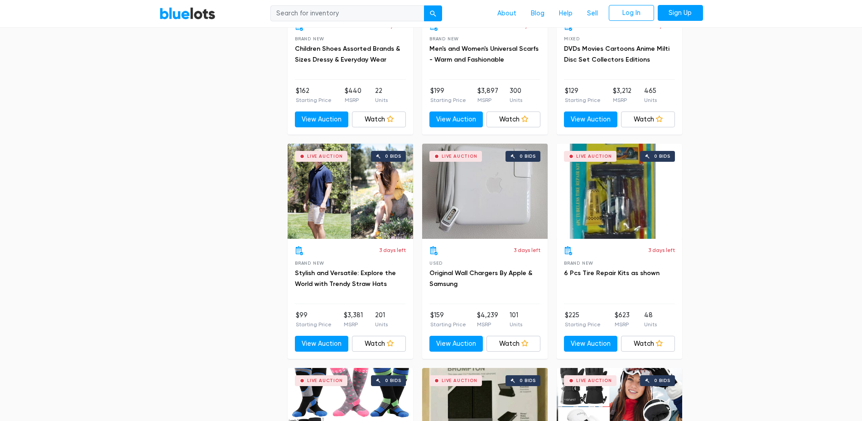 Image resolution: width=862 pixels, height=421 pixels. What do you see at coordinates (353, 319) in the screenshot?
I see `li: $3,381` at bounding box center [353, 319].